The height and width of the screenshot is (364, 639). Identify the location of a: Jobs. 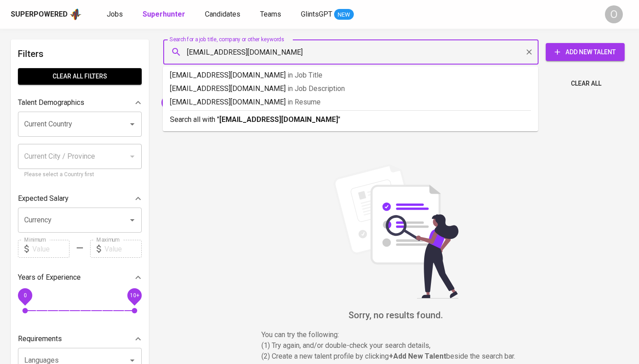
(116, 14).